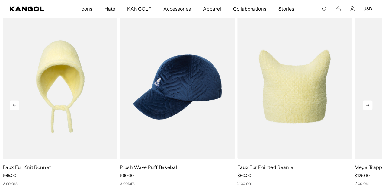 The height and width of the screenshot is (190, 382). Describe the element at coordinates (338, 9) in the screenshot. I see `button: Cart` at that location.